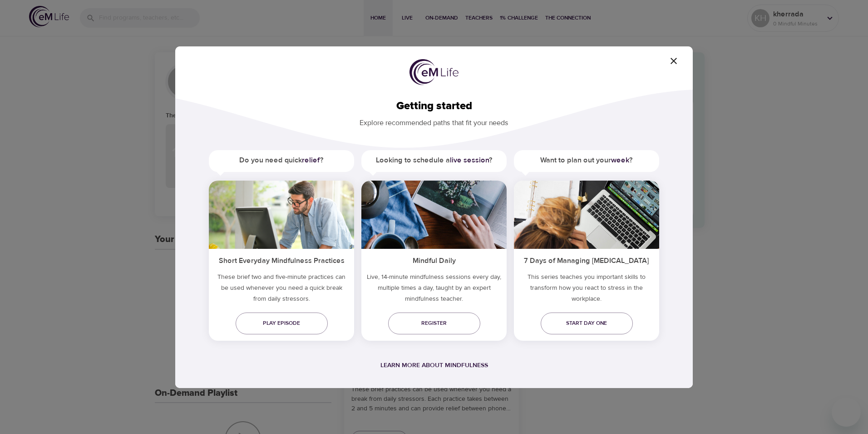 The image size is (868, 434). What do you see at coordinates (434, 160) in the screenshot?
I see `h5: Looking to schedule a ?` at bounding box center [434, 160].